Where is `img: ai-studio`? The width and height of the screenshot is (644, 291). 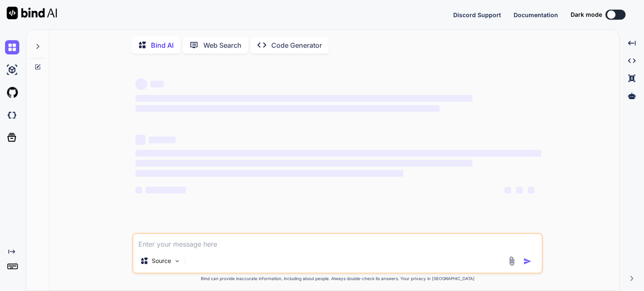
img: ai-studio is located at coordinates (12, 70).